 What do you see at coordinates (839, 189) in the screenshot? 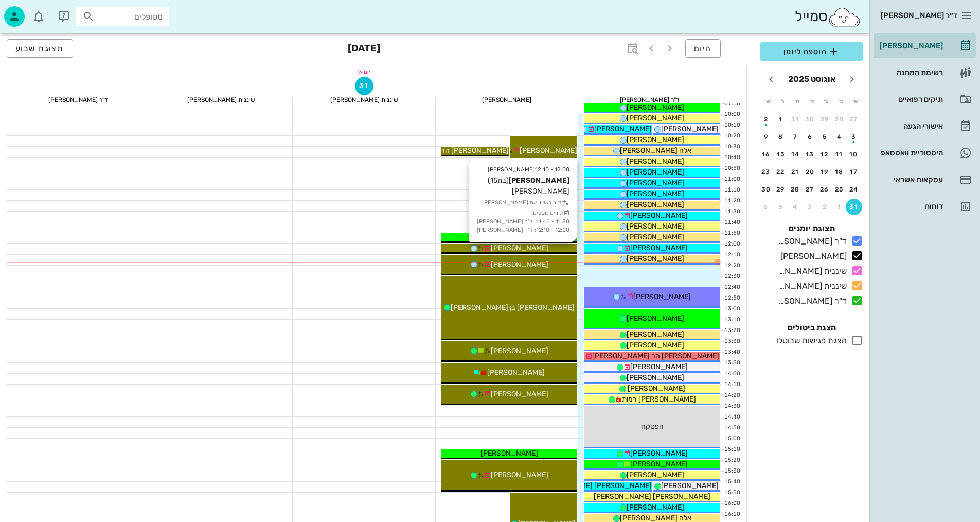
I see `button: 25` at bounding box center [839, 189].